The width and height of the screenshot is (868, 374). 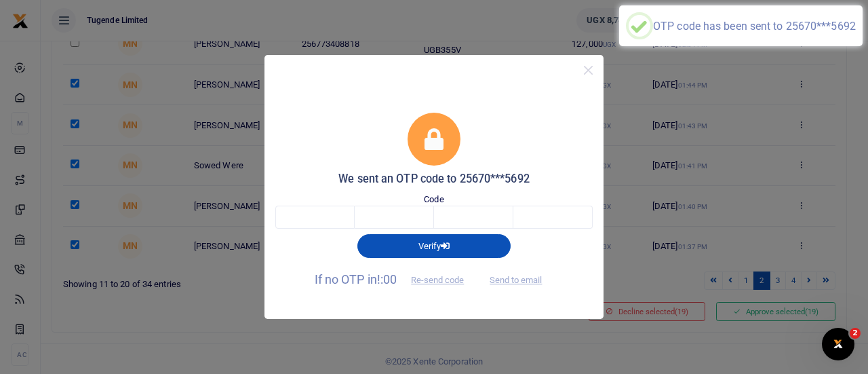 I want to click on label: Code, so click(x=433, y=199).